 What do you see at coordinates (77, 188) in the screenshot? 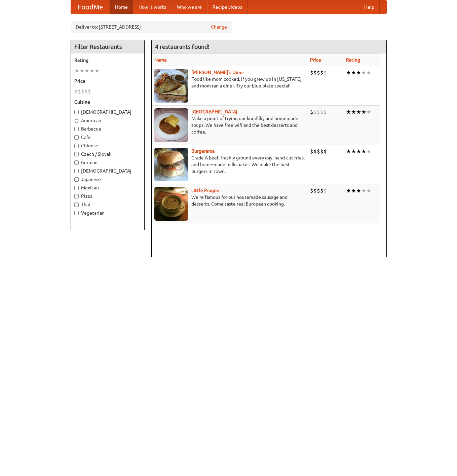
I see `input: Mexican` at bounding box center [77, 188].